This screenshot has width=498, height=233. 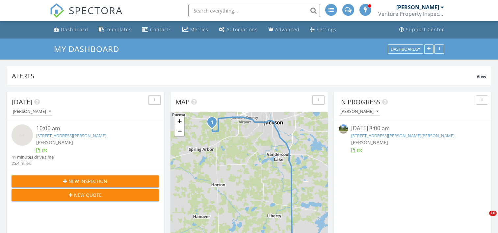 I want to click on div: Templates, so click(x=119, y=29).